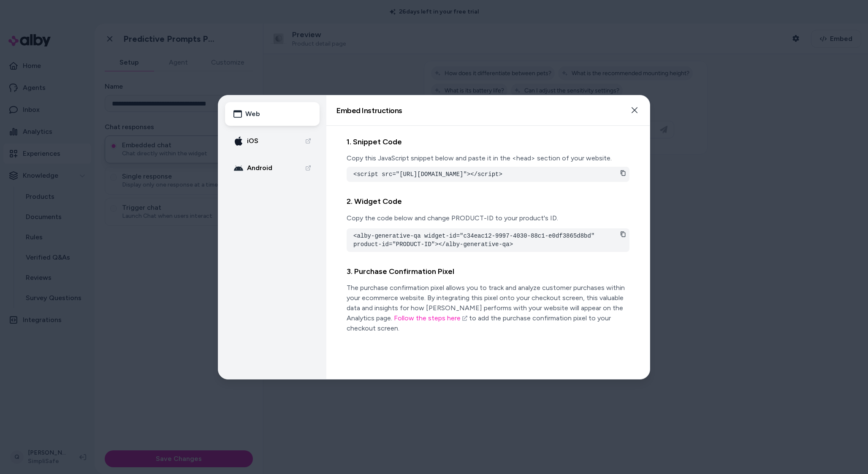 Image resolution: width=868 pixels, height=474 pixels. I want to click on button: Web, so click(272, 114).